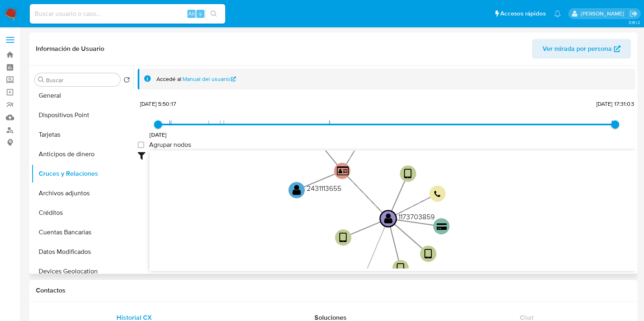 The width and height of the screenshot is (644, 321). I want to click on span: s, so click(201, 14).